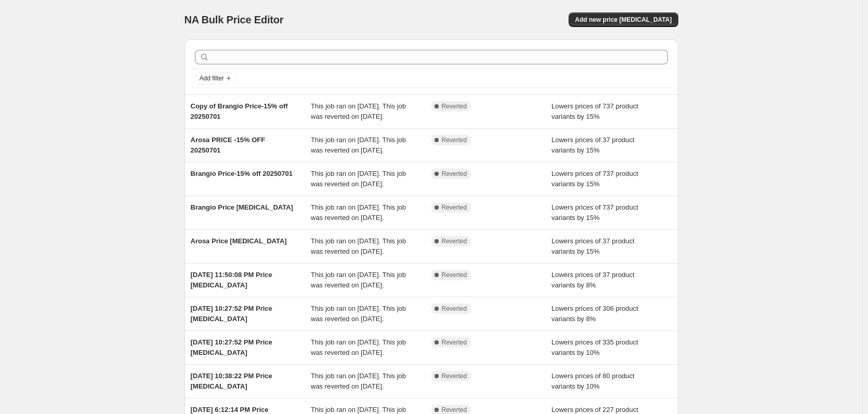  What do you see at coordinates (593, 381) in the screenshot?
I see `span: Lowers prices of 80 product variants by 10%` at bounding box center [593, 381].